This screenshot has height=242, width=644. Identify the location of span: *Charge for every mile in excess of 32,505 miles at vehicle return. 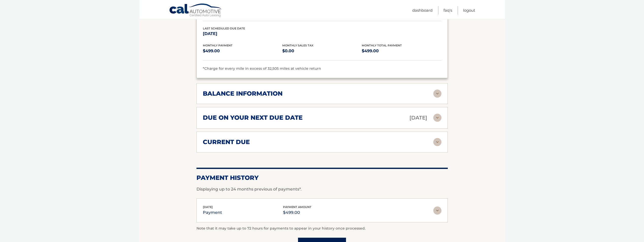
(262, 69).